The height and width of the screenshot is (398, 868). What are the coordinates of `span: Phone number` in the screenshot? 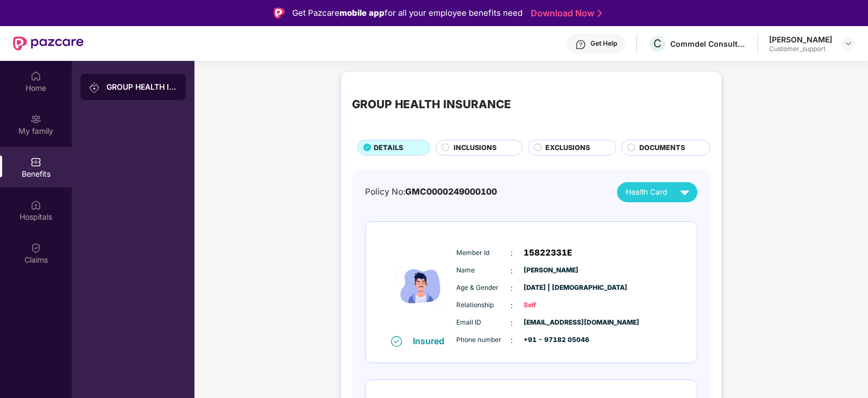 It's located at (483, 340).